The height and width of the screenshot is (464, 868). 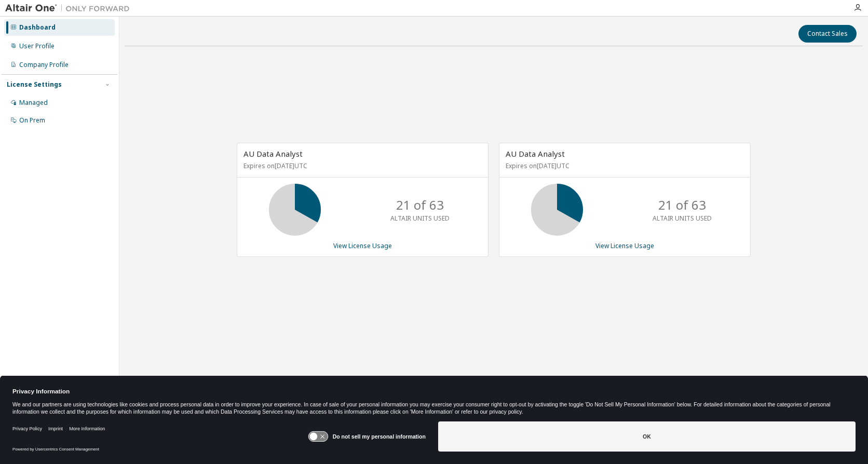 What do you see at coordinates (37, 28) in the screenshot?
I see `div: Dashboard` at bounding box center [37, 28].